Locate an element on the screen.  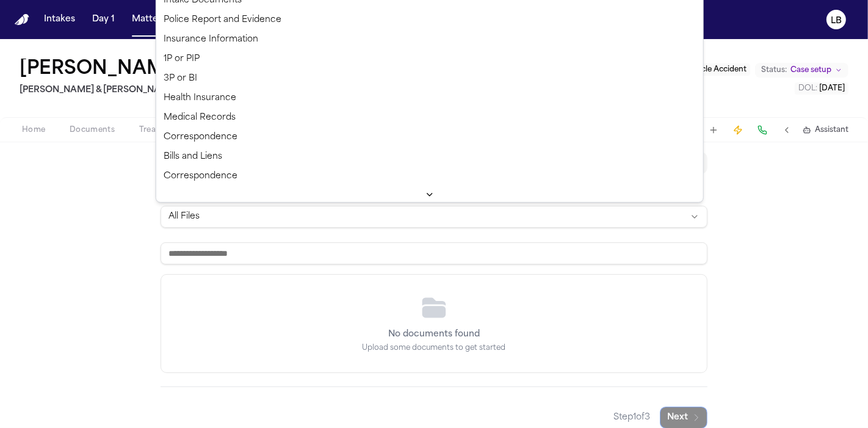
span: Bills and Liens is located at coordinates (193, 157).